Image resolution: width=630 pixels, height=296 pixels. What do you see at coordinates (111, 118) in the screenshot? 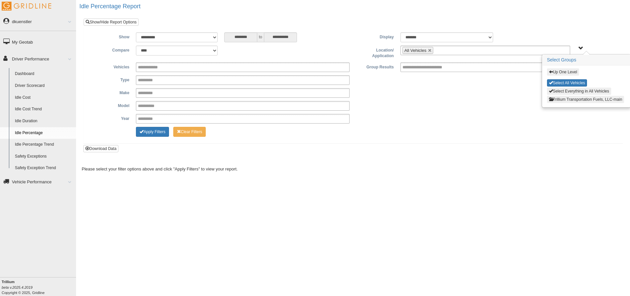
I see `label: Year` at bounding box center [111, 118].